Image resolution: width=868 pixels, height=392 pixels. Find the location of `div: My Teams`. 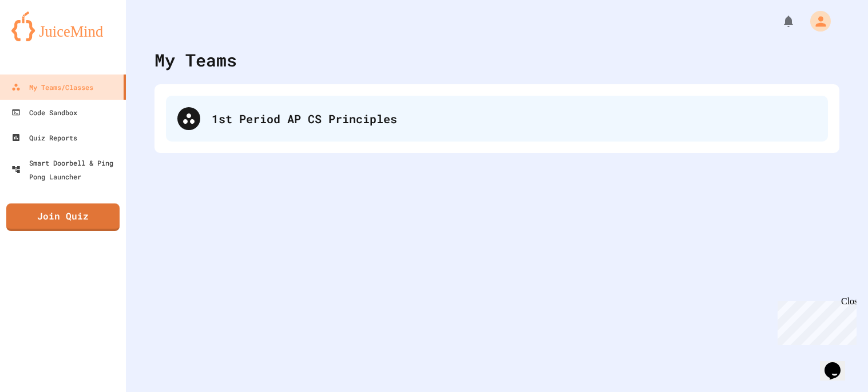

div: My Teams is located at coordinates (196, 59).